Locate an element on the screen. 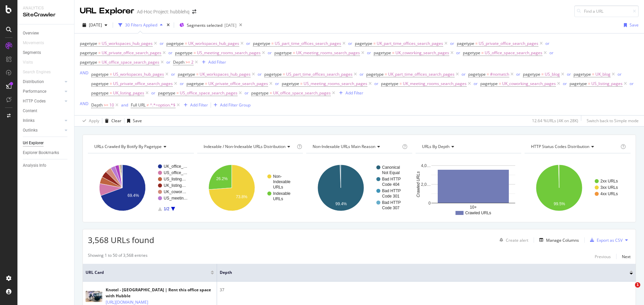 Image resolution: width=644 pixels, height=305 pixels. span: Non-Indexable URLs Main Reason is located at coordinates (344, 146).